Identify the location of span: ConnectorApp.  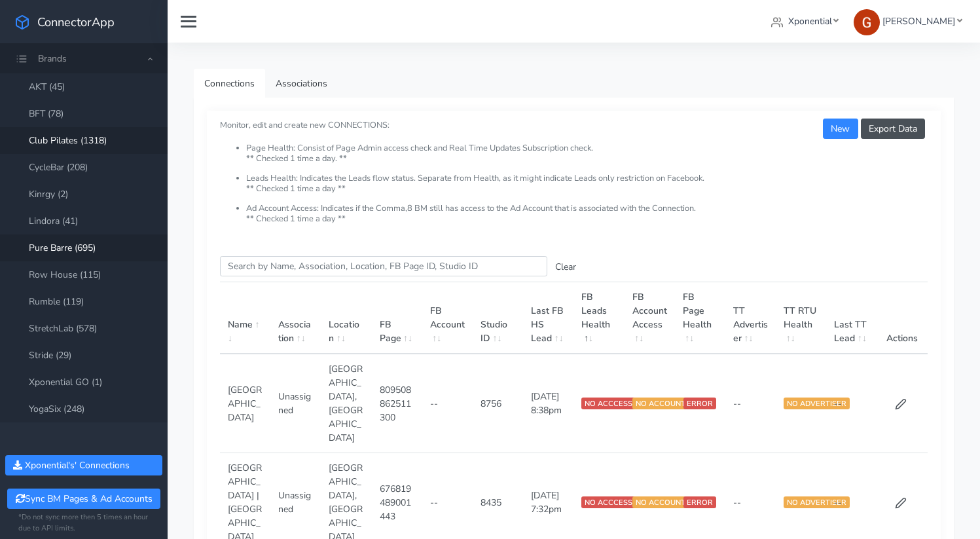
(76, 22).